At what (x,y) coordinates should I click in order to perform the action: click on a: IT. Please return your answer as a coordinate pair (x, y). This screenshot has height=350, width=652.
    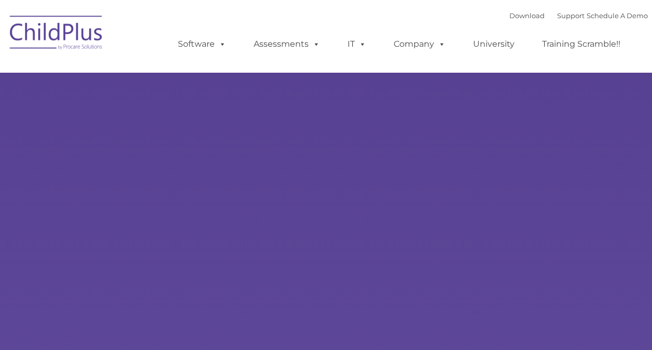
    Looking at the image, I should click on (357, 44).